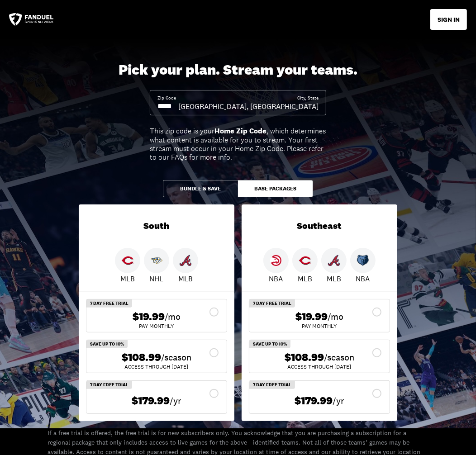 This screenshot has width=476, height=455. What do you see at coordinates (166, 98) in the screenshot?
I see `div: Zip Code` at bounding box center [166, 98].